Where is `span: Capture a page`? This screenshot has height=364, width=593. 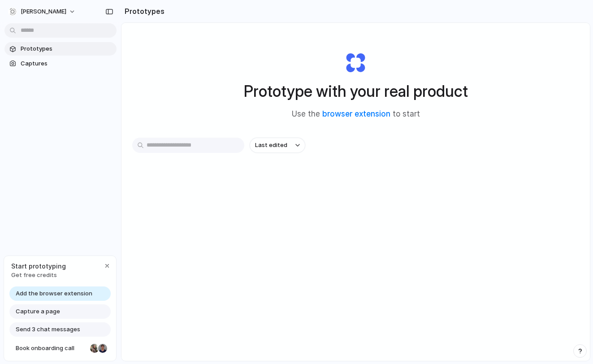
span: Capture a page is located at coordinates (38, 312).